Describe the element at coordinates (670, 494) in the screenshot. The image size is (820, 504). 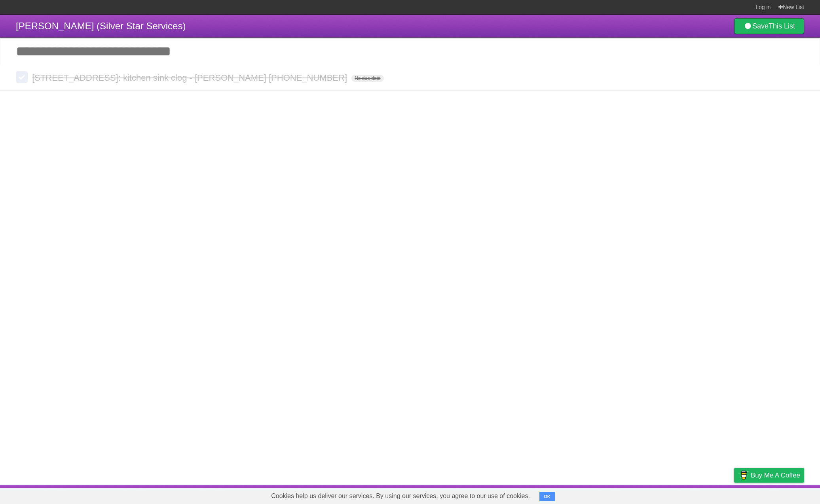
I see `a: Developers` at that location.